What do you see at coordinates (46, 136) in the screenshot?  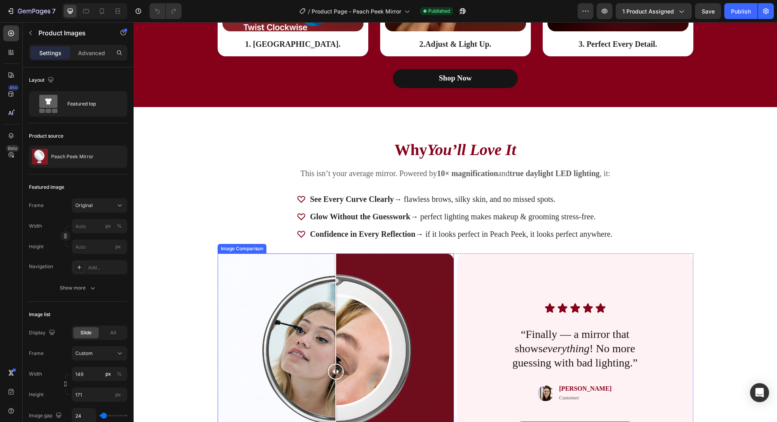 I see `div: Product source` at bounding box center [46, 136].